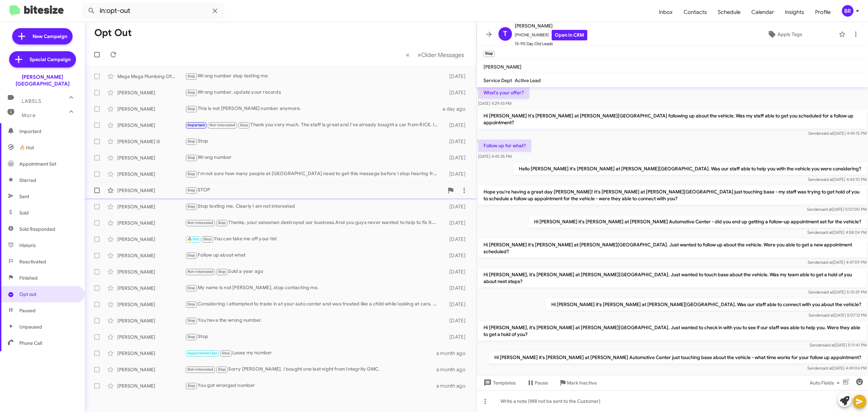  What do you see at coordinates (313, 271) in the screenshot?
I see `div: Sold a year ago` at bounding box center [313, 271].